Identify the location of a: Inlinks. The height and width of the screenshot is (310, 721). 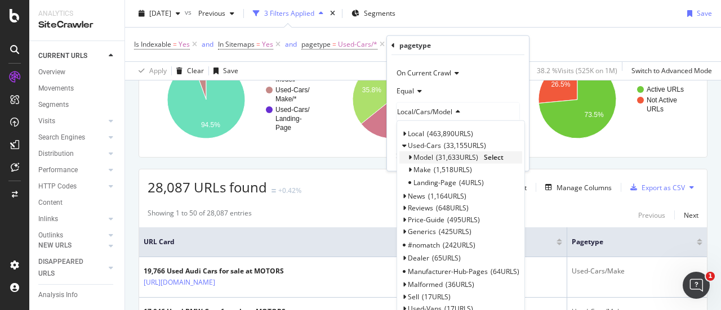
(72, 219).